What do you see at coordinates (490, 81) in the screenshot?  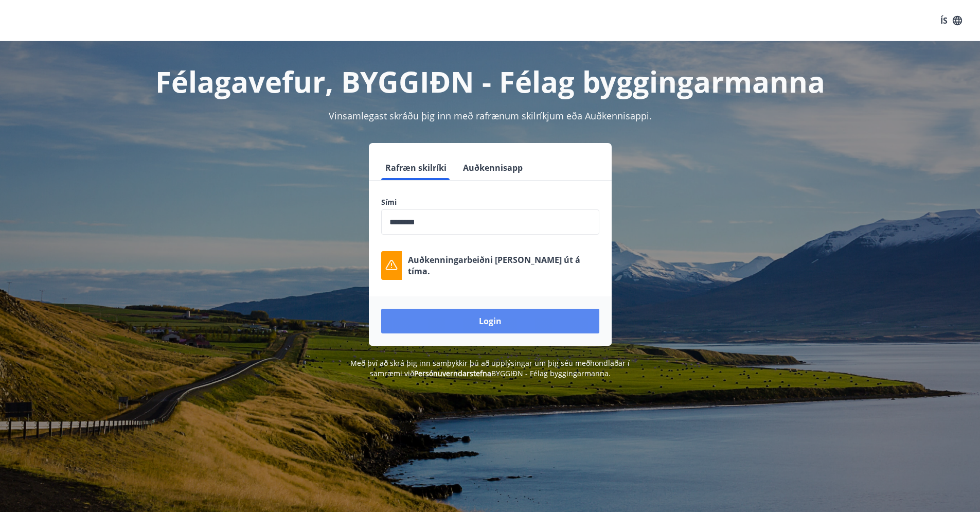 I see `h1: Félagavefur, BYGGIÐN - Félag byggingarmanna` at bounding box center [490, 81].